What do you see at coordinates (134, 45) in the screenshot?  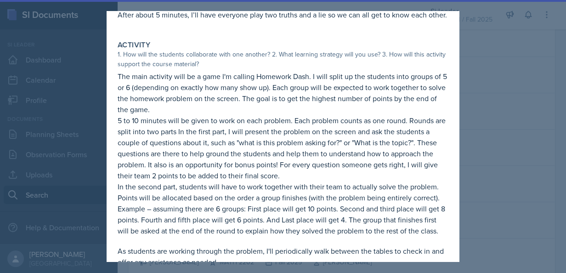 I see `label: Activity` at bounding box center [134, 45].